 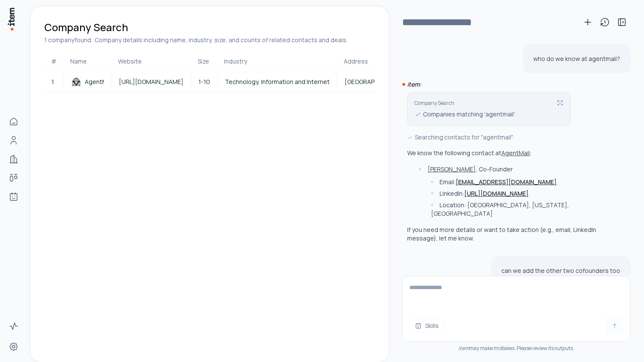 I want to click on i: item:, so click(x=414, y=84).